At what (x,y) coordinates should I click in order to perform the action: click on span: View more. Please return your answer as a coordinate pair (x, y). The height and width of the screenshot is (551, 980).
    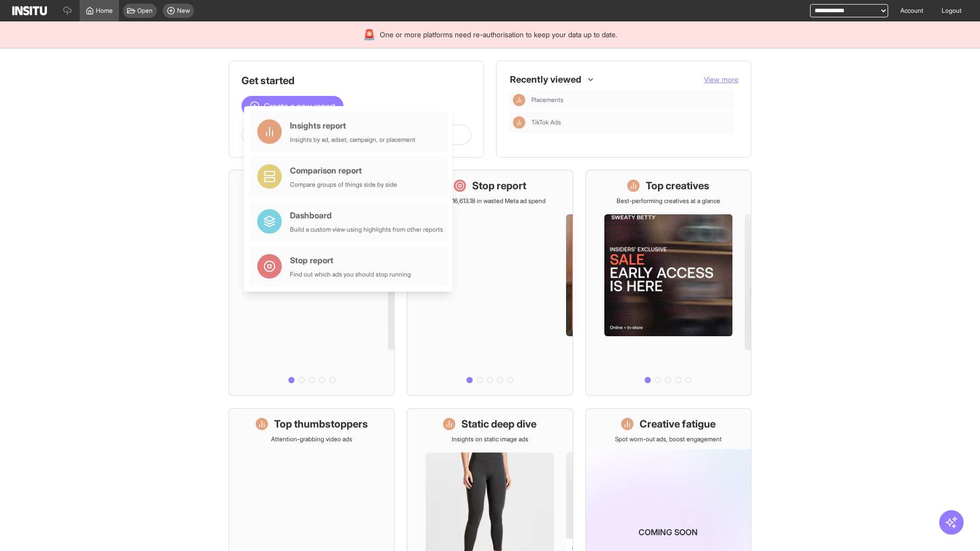
    Looking at the image, I should click on (721, 79).